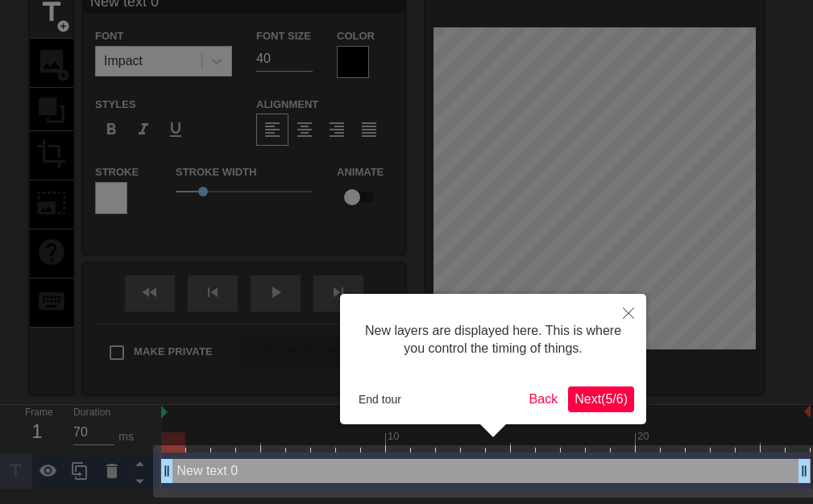 This screenshot has width=813, height=504. Describe the element at coordinates (629, 313) in the screenshot. I see `button: Close` at that location.